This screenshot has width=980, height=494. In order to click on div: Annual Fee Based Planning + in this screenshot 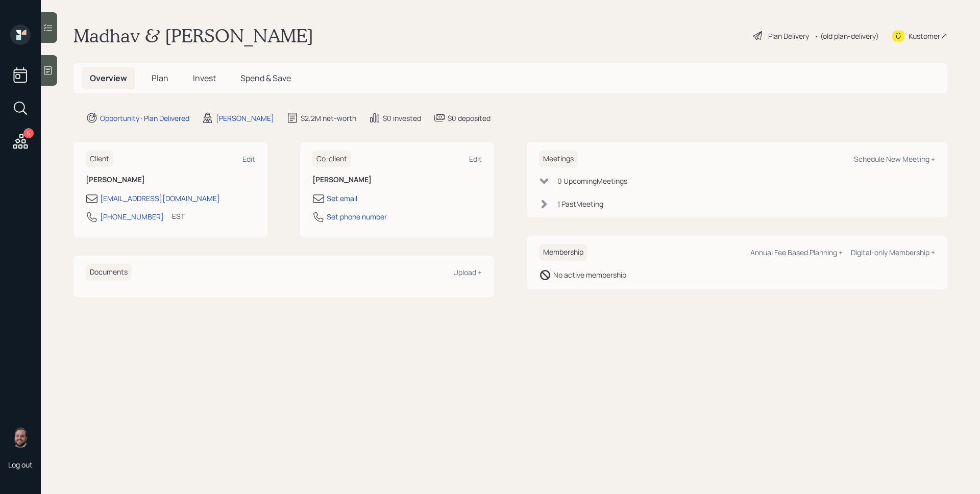, I will do `click(796, 252)`.